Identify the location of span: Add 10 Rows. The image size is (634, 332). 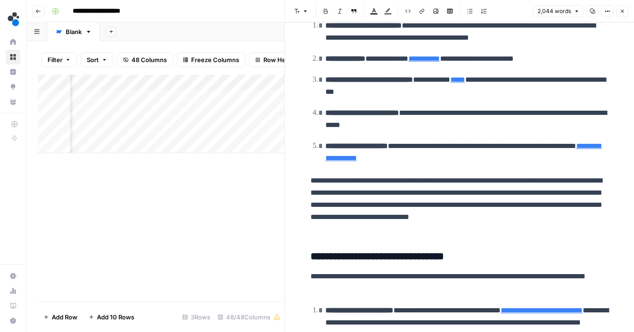
(116, 317).